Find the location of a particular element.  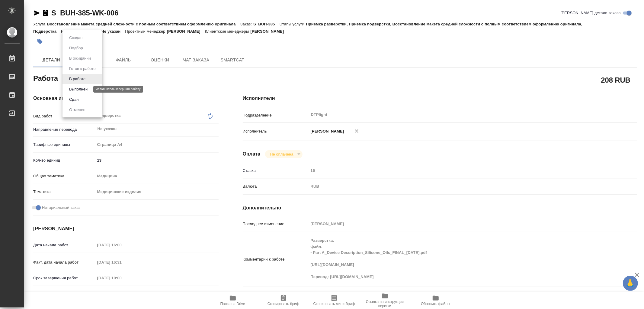

button: Сдан is located at coordinates (74, 99).